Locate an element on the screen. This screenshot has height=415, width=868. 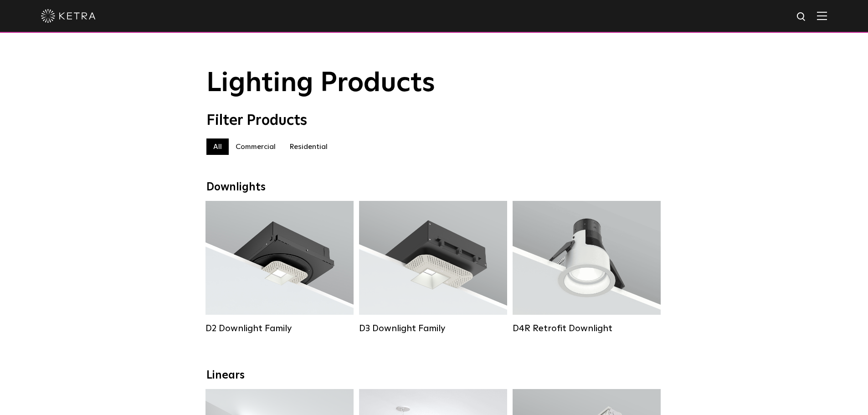
div: D3 Downlight Family is located at coordinates (433, 329).